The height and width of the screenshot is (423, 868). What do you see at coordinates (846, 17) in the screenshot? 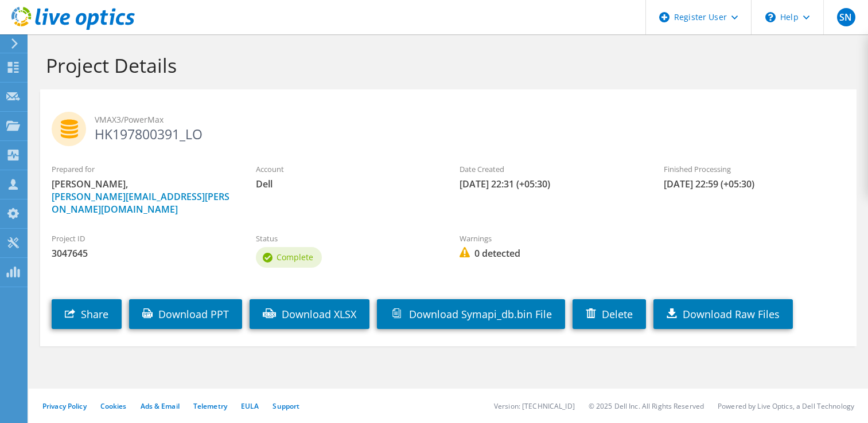
I see `span: SN` at bounding box center [846, 17].